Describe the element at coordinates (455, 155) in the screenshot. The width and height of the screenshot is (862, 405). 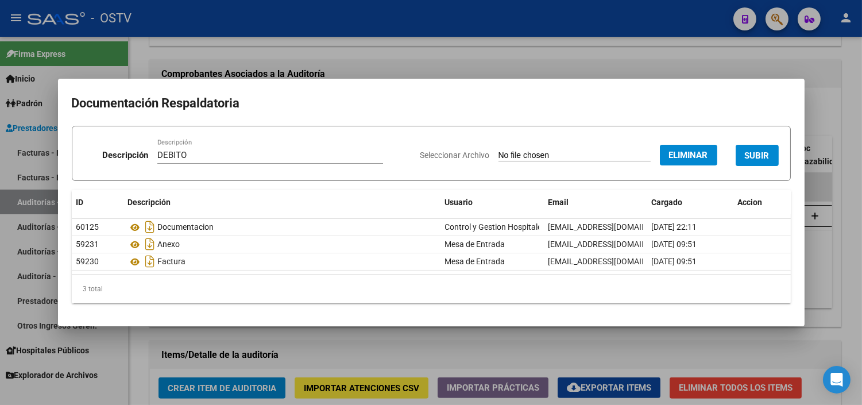
I see `span: Seleccionar Archivo` at that location.